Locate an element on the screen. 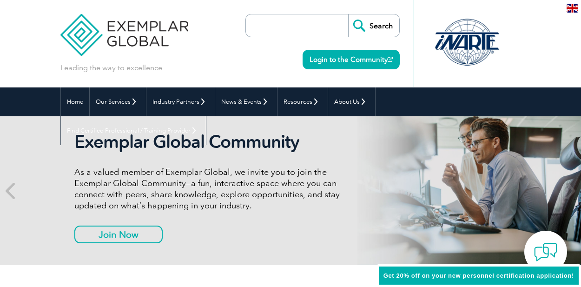  a: Resources is located at coordinates (303, 102).